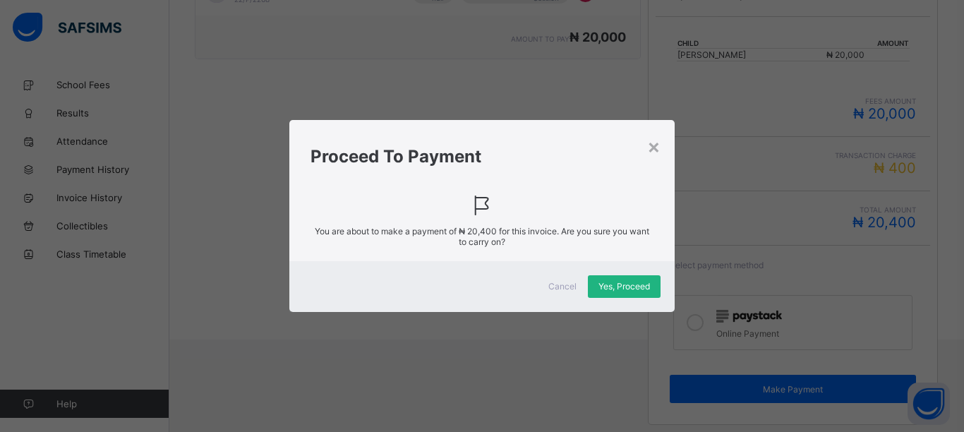  What do you see at coordinates (482, 236) in the screenshot?
I see `span: You are about to make a payment of for this invoice. Are you sure you want to carry on?` at bounding box center [482, 236].